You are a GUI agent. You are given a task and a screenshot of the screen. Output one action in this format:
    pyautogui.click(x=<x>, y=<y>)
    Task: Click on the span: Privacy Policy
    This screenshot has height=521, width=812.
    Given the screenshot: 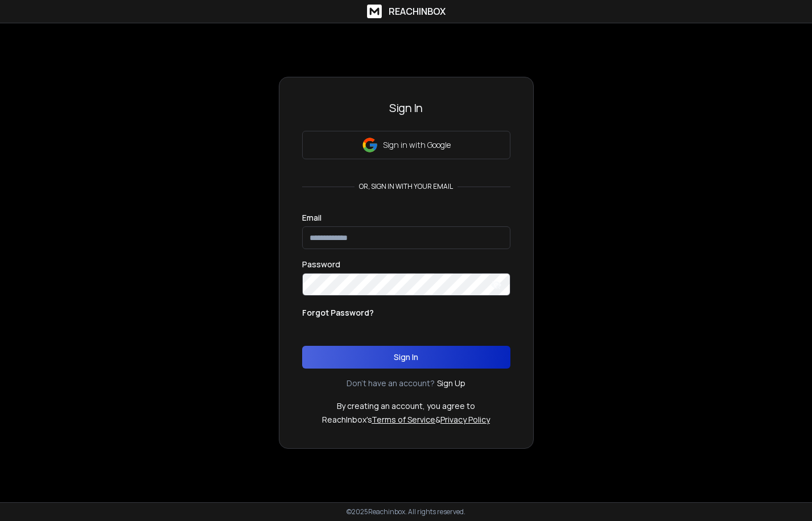 What is the action you would take?
    pyautogui.click(x=465, y=420)
    